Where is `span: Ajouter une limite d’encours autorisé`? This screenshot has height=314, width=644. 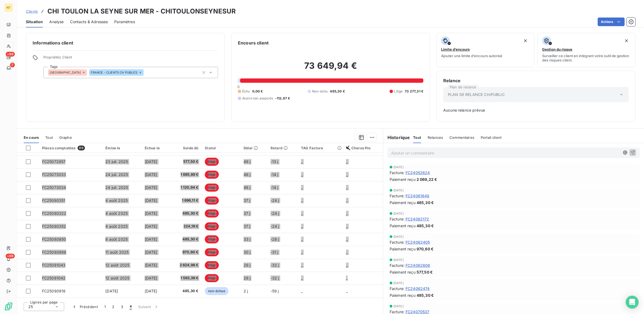
span: Ajouter une limite d’encours autorisé is located at coordinates (472, 56).